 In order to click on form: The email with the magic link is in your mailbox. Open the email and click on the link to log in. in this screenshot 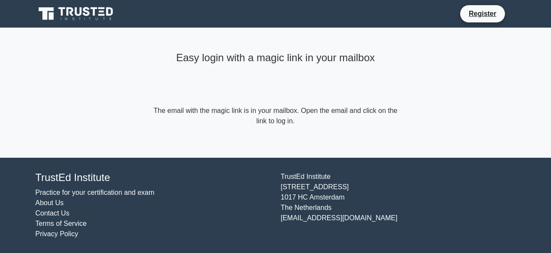, I will do `click(275, 116)`.